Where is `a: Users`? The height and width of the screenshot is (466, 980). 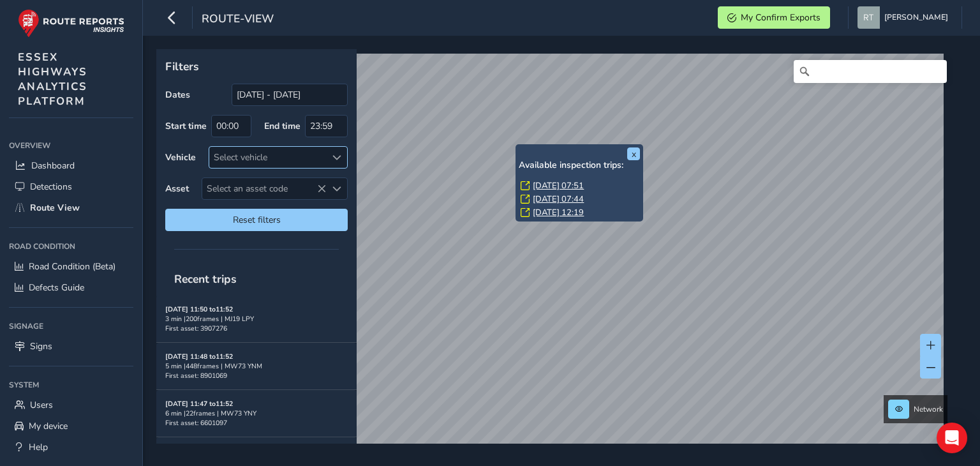 a: Users is located at coordinates (71, 404).